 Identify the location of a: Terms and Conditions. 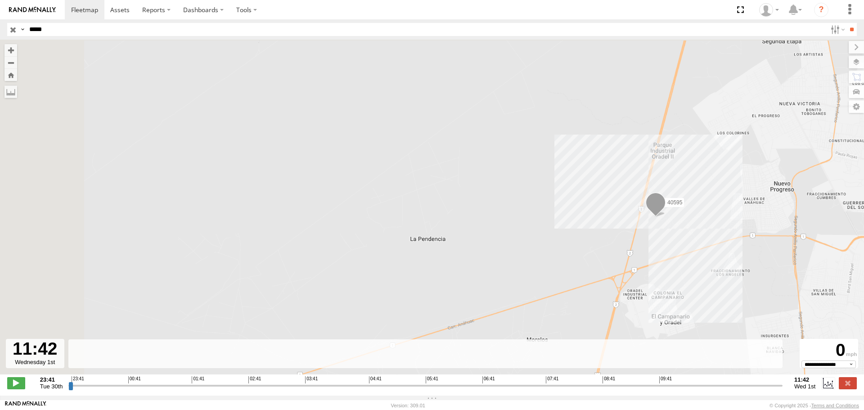
(835, 405).